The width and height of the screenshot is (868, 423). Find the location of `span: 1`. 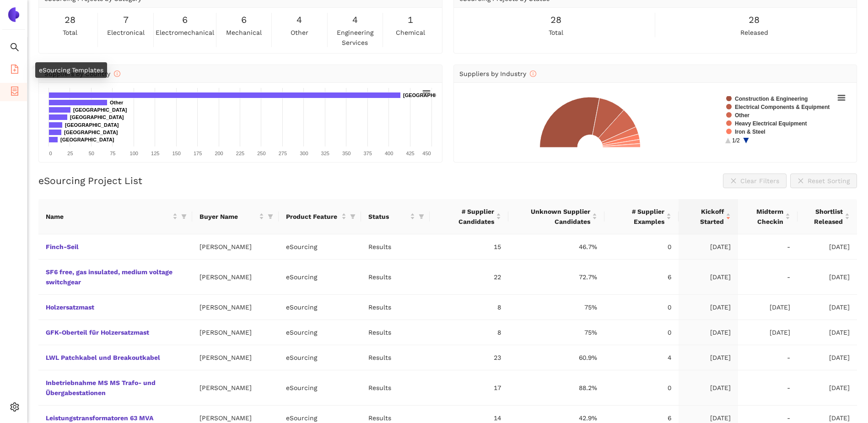

span: 1 is located at coordinates (411, 20).